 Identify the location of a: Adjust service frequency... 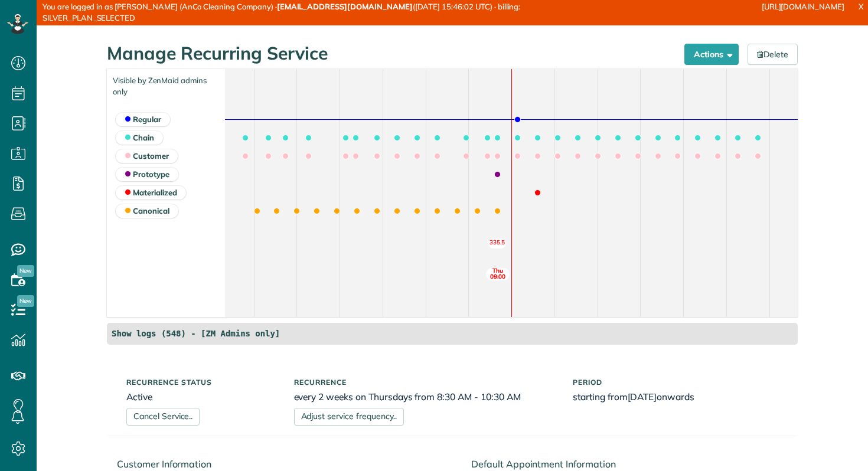
(349, 417).